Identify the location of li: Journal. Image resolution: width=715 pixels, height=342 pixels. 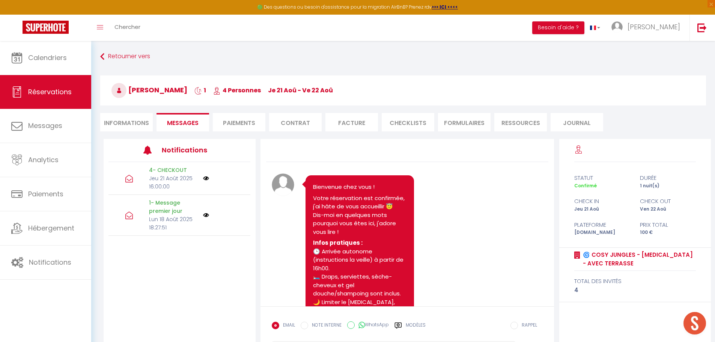
(577, 122).